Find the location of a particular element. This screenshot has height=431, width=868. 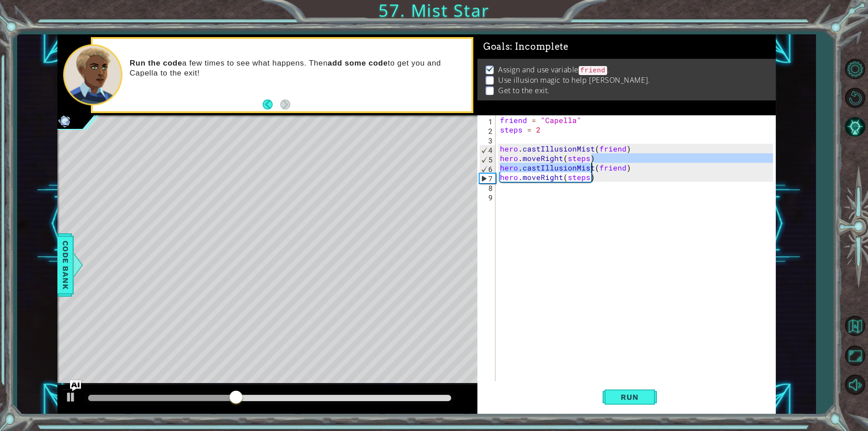

strong: add some code is located at coordinates (358, 63).